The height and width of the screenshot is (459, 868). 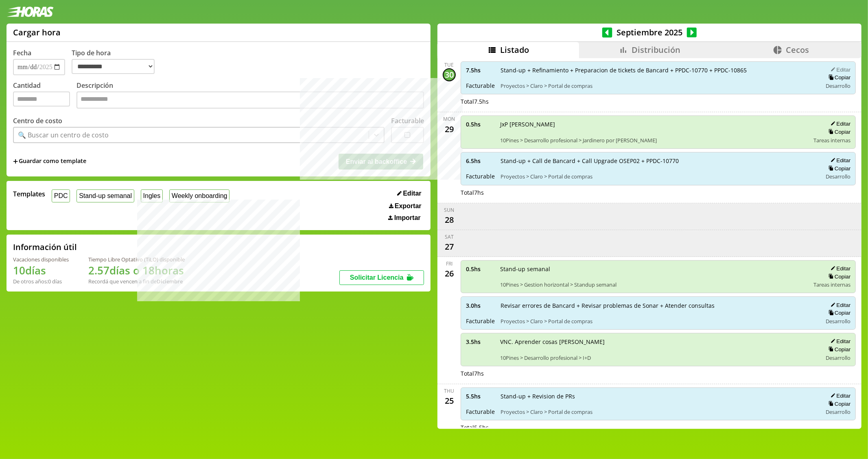 I want to click on span: Septiembre 2025, so click(x=650, y=32).